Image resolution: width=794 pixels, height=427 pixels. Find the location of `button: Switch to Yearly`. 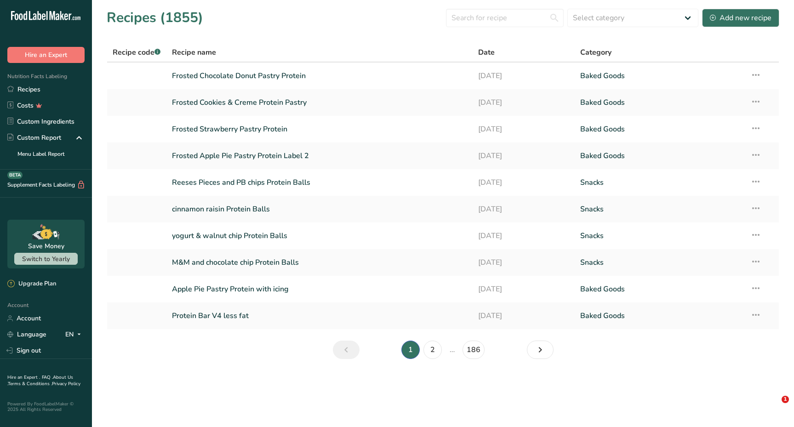

button: Switch to Yearly is located at coordinates (46, 259).